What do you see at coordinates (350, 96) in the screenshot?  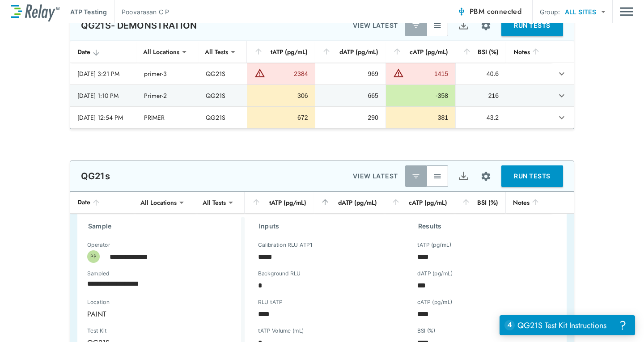 I see `div: 665` at bounding box center [350, 96].